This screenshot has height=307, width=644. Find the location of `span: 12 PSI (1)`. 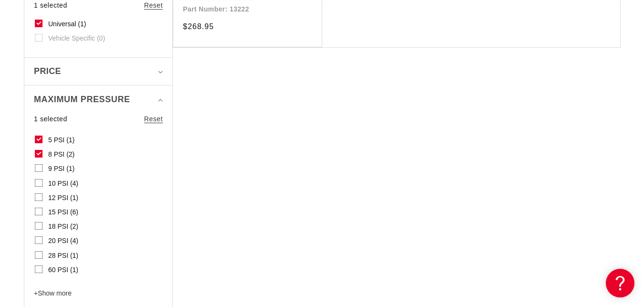

span: 12 PSI (1) is located at coordinates (63, 198).